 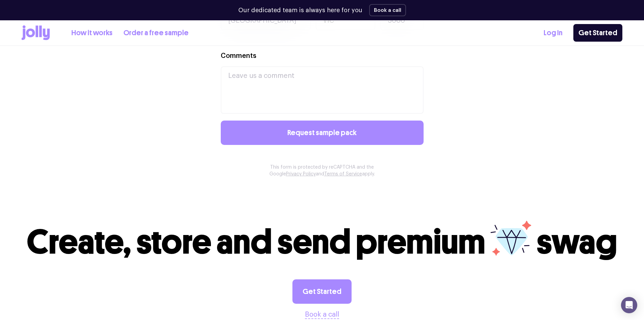 I want to click on p: Our dedicated team is always here for you, so click(x=301, y=10).